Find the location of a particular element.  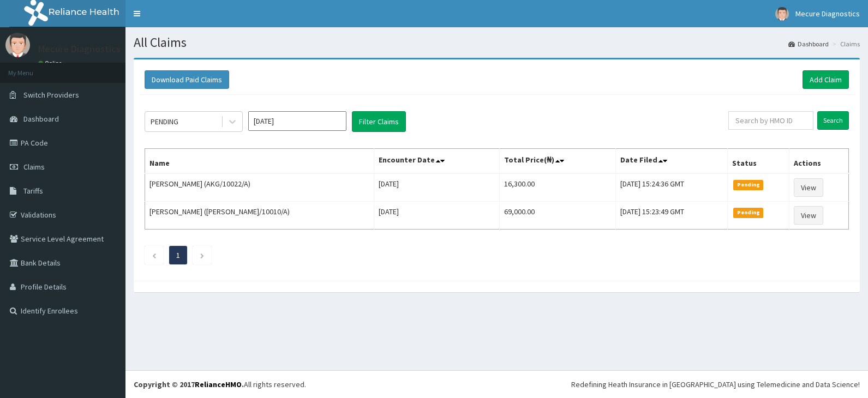

input: Search is located at coordinates (832, 120).